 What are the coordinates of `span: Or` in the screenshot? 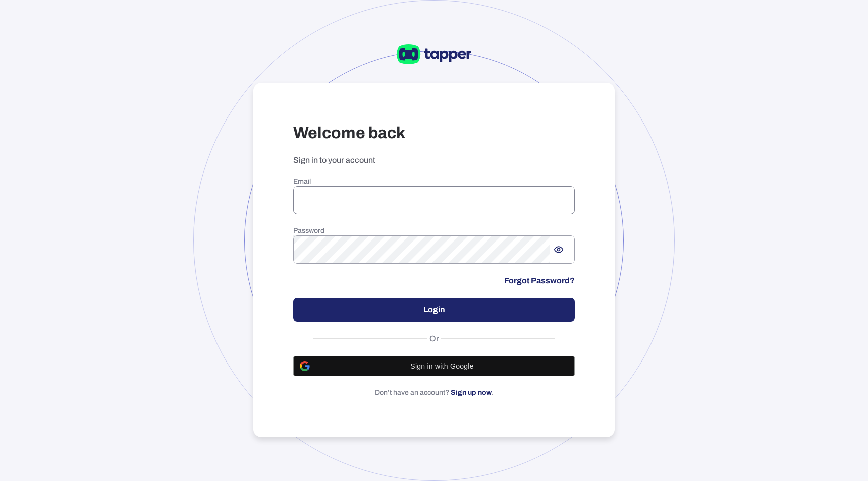 It's located at (434, 339).